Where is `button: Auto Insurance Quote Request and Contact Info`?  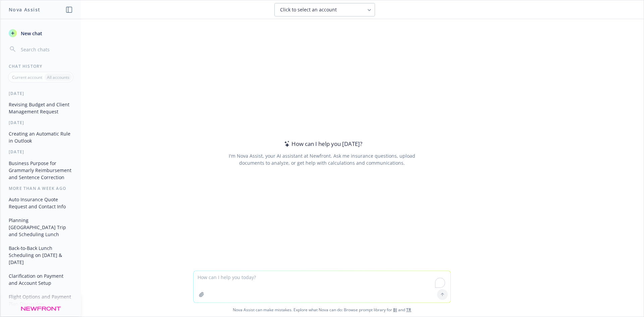
button: Auto Insurance Quote Request and Contact Info is located at coordinates (41, 203).